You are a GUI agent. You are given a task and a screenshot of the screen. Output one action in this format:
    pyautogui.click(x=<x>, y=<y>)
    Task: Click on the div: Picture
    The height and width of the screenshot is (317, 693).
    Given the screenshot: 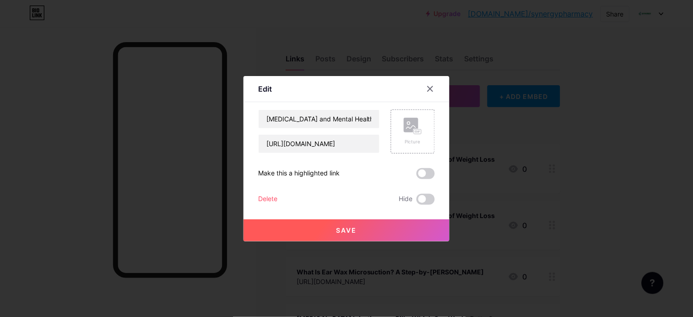 What is the action you would take?
    pyautogui.click(x=413, y=141)
    